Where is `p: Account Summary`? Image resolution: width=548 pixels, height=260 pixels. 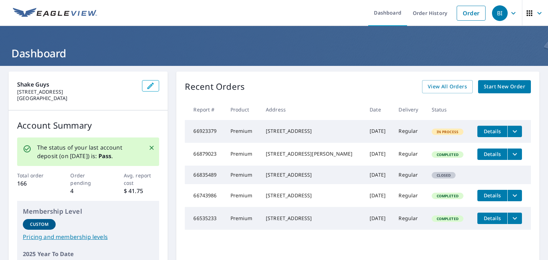 p: Account Summary is located at coordinates (88, 125).